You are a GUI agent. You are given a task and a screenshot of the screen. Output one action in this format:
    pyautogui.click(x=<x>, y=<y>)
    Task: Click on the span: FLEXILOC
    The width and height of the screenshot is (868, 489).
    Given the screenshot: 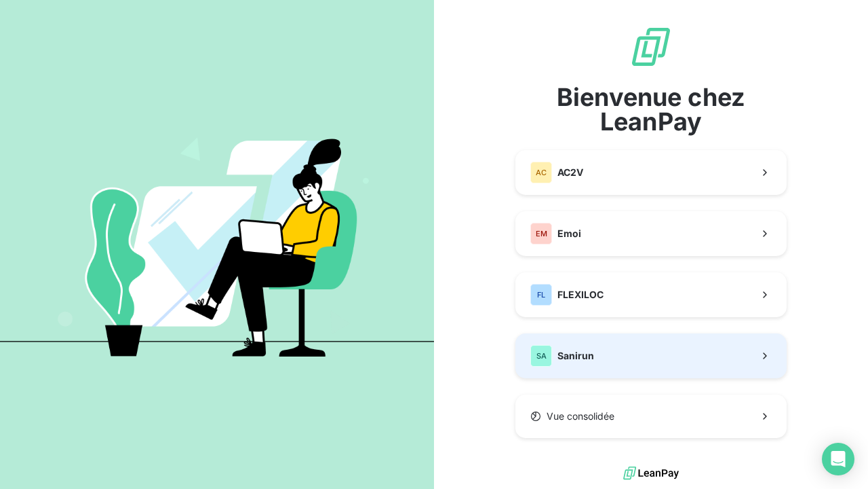 What is the action you would take?
    pyautogui.click(x=580, y=295)
    